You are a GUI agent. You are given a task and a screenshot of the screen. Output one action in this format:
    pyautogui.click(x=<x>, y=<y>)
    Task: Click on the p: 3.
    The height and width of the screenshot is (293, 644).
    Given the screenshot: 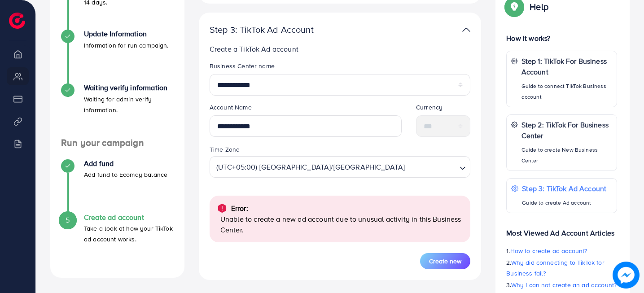 What is the action you would take?
    pyautogui.click(x=562, y=284)
    